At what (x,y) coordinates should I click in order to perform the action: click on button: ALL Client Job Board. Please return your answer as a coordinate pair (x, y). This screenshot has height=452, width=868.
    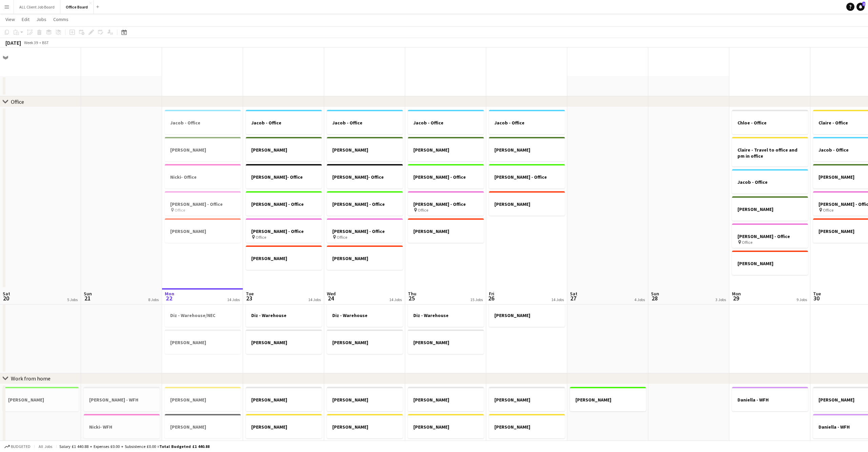
    Looking at the image, I should click on (37, 6).